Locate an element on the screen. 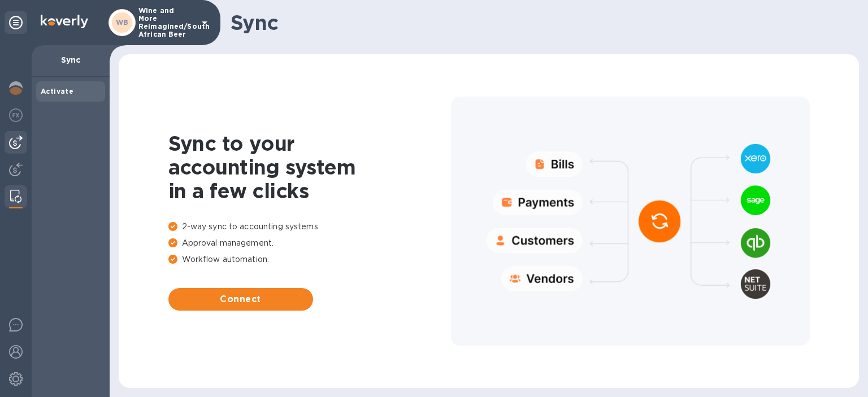 The height and width of the screenshot is (397, 868). b: Activate is located at coordinates (57, 91).